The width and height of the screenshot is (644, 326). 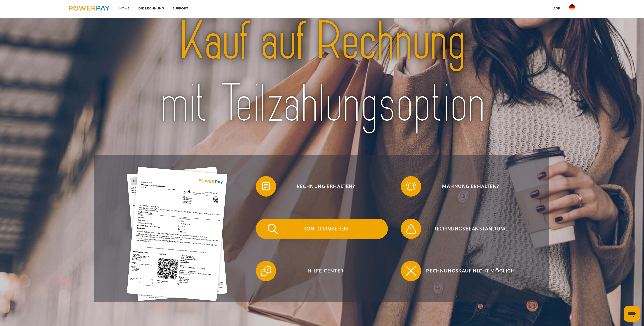 What do you see at coordinates (322, 229) in the screenshot?
I see `button: Konto einsehen` at bounding box center [322, 229].